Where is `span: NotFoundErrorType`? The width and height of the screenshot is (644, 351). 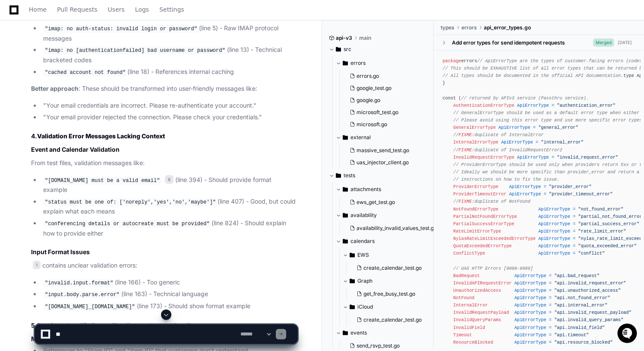 span: NotFoundErrorType is located at coordinates (476, 209).